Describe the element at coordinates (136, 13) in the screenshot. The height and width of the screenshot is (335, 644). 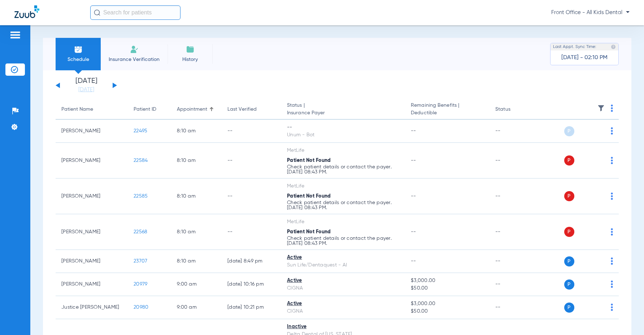
I see `input: Search for patients` at that location.